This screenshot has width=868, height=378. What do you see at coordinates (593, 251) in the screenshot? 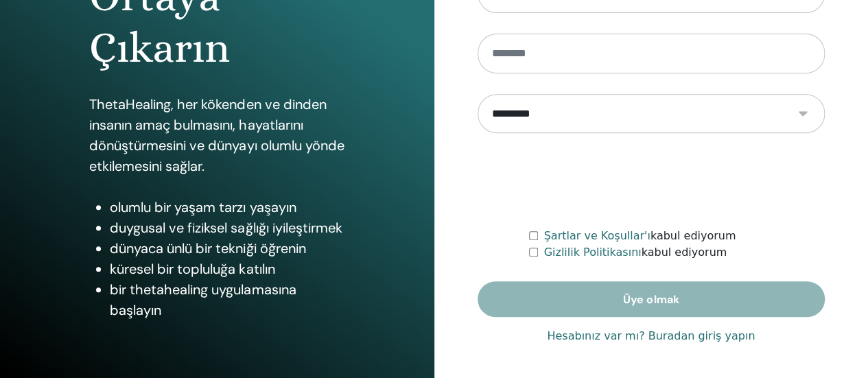
I see `a: Gizlilik Politikasını` at bounding box center [593, 251].